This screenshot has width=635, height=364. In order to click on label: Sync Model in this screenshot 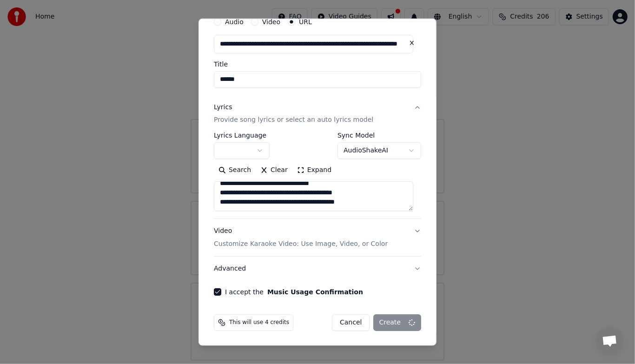, I will do `click(379, 135)`.